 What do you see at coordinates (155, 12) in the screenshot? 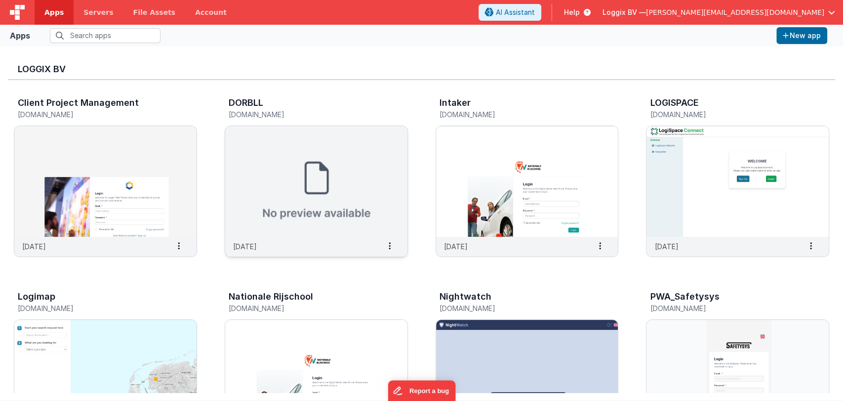
I see `span: File Assets` at bounding box center [155, 12].